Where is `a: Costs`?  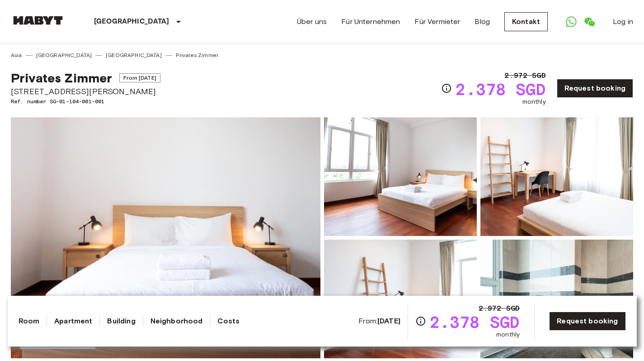
a: Costs is located at coordinates (229, 321).